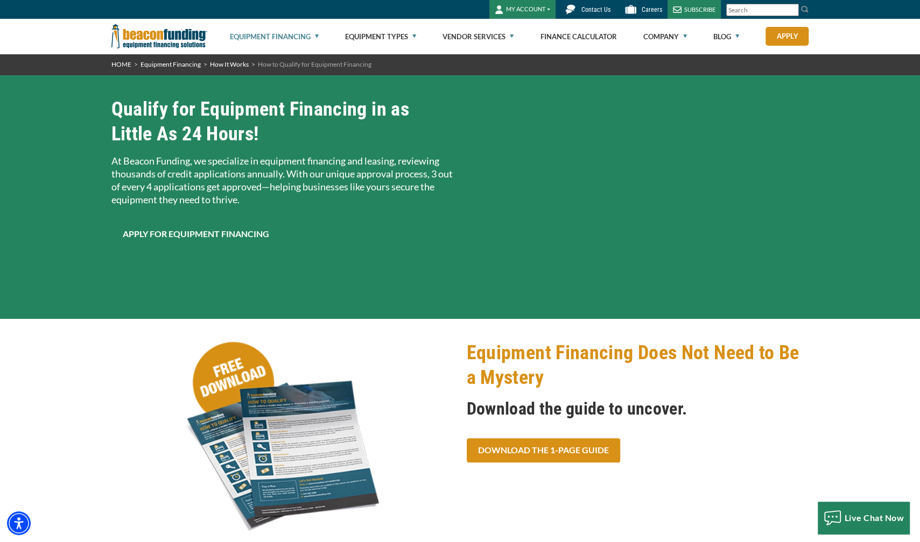 The image size is (920, 542). What do you see at coordinates (787, 36) in the screenshot?
I see `a: Apply` at bounding box center [787, 36].